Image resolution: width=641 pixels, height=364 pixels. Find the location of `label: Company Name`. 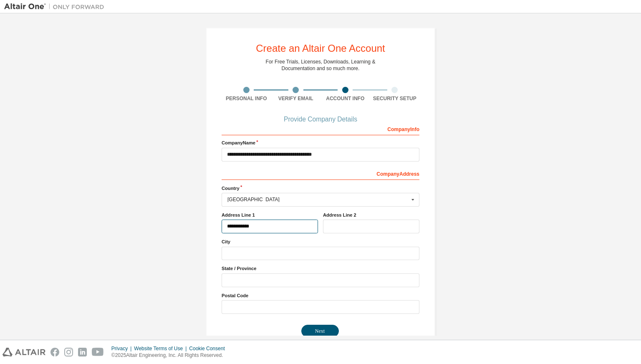

label: Company Name is located at coordinates (321, 143).